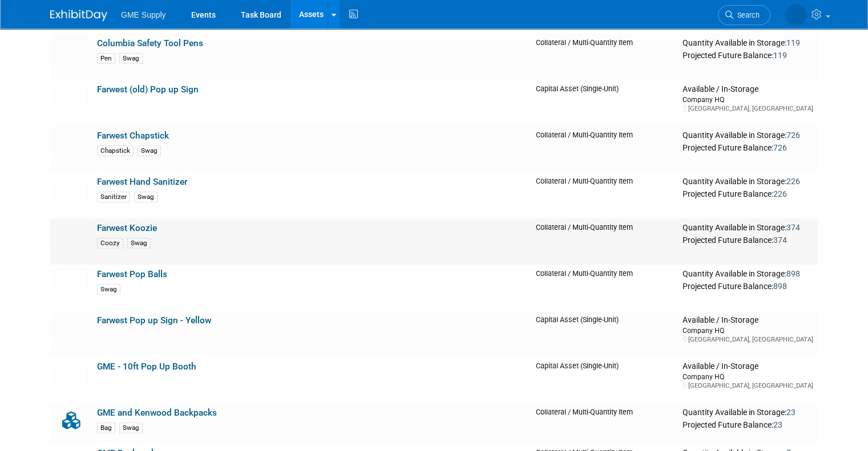 This screenshot has width=868, height=451. What do you see at coordinates (157, 413) in the screenshot?
I see `a: GME and Kenwood Backpacks` at bounding box center [157, 413].